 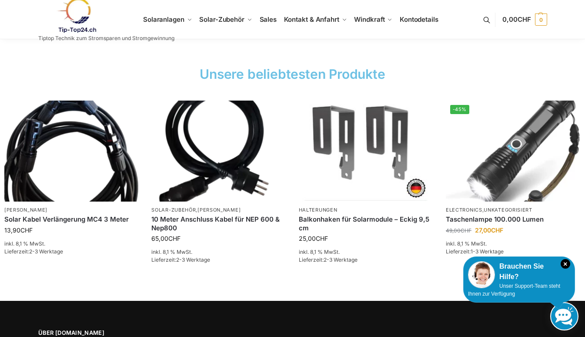 What do you see at coordinates (218, 150) in the screenshot?
I see `a: Anschlusskabel-3meter` at bounding box center [218, 150].